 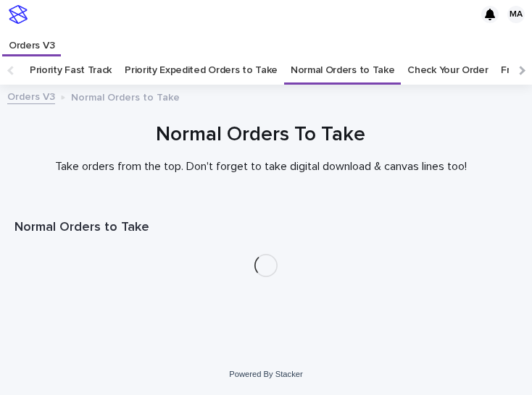 I want to click on p: Take orders from the top. Don't forget to take digital download & canvas lines too!, so click(x=260, y=166).